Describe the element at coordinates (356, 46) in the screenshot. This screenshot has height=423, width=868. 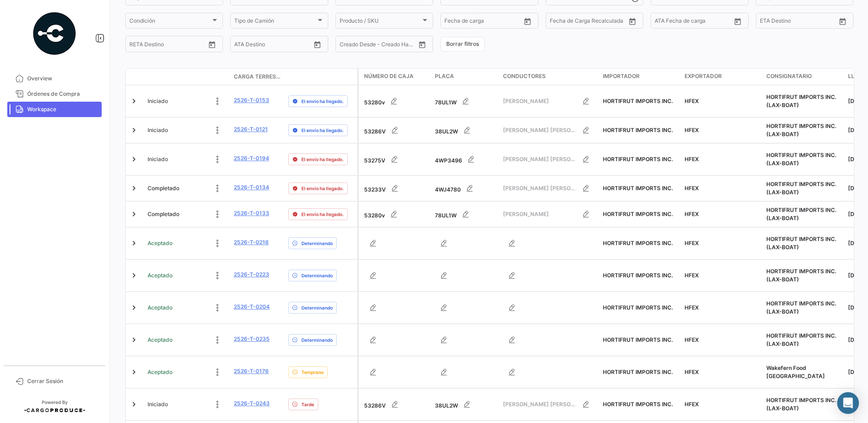
I see `input: Creado Desde` at that location.